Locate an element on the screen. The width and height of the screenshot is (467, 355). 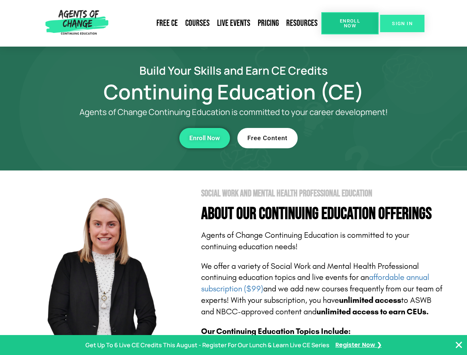
b: unlimited access to earn CEUs. is located at coordinates (373, 312).